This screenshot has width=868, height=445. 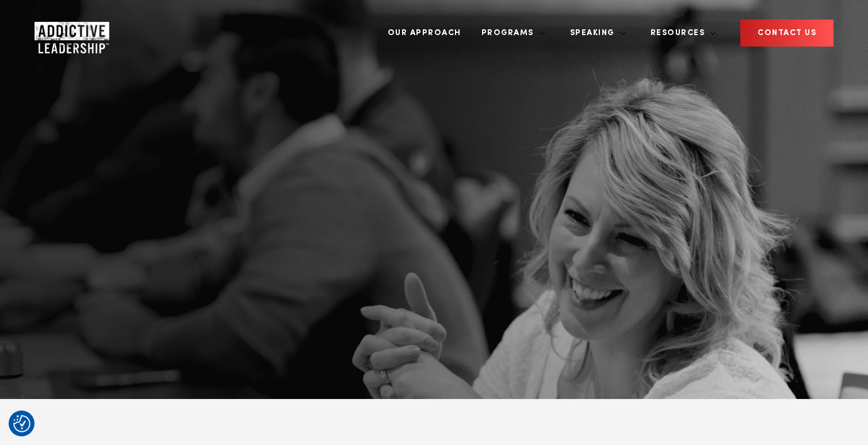 I want to click on a: Our Approach, so click(x=425, y=33).